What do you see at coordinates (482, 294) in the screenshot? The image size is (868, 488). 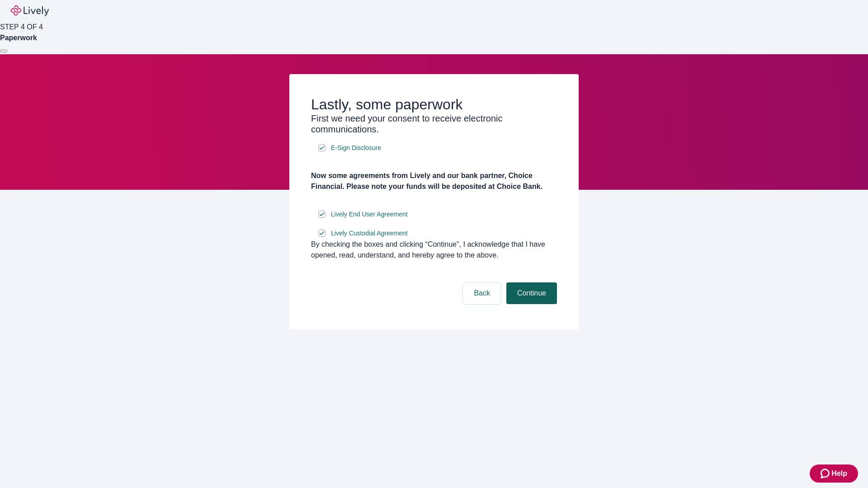 I see `button: Back` at bounding box center [482, 294].